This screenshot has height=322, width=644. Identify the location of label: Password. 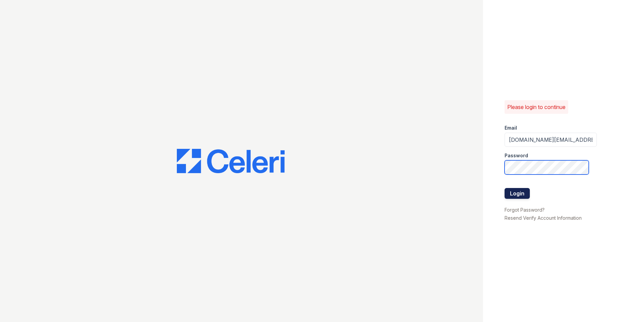
(517, 156).